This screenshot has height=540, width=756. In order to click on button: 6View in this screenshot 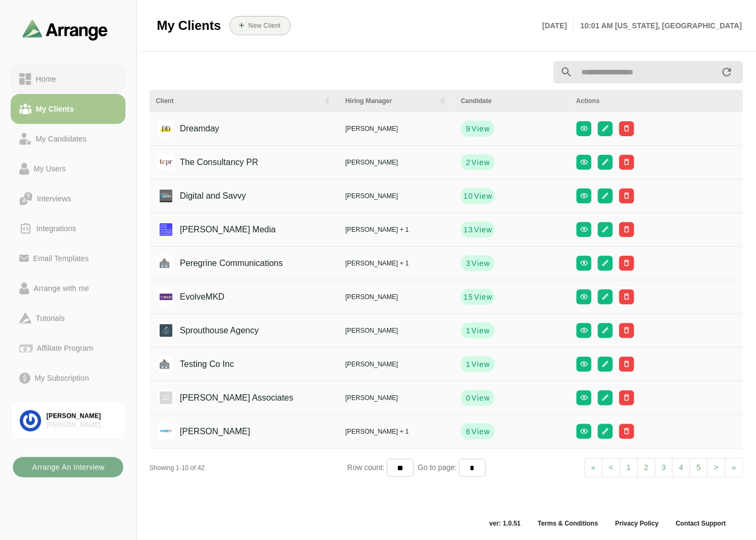, I will do `click(478, 431)`.